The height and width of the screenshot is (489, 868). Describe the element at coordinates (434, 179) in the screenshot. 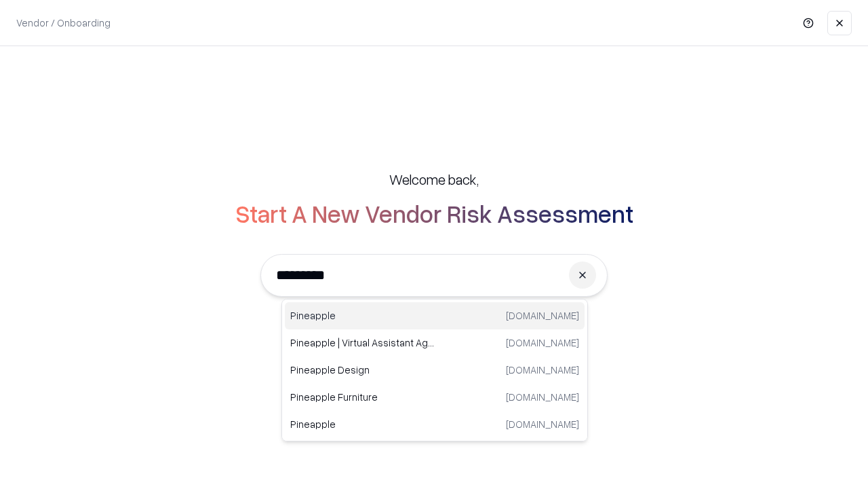

I see `h5: Welcome back,` at that location.